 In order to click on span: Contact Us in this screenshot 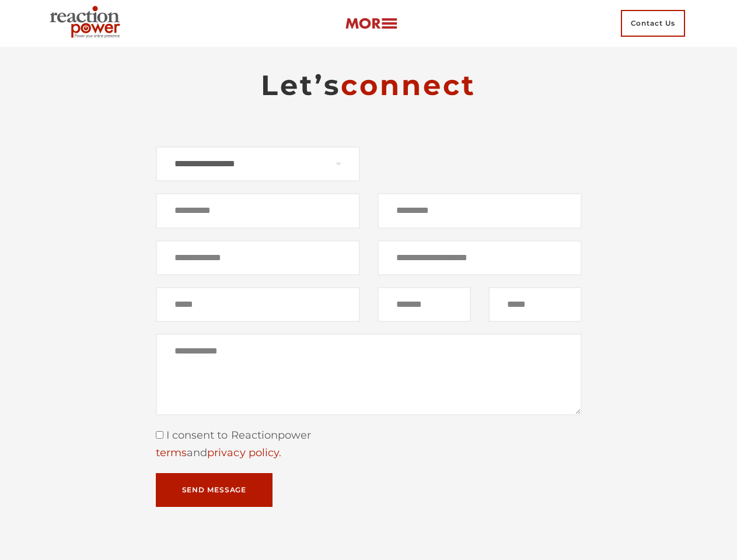, I will do `click(653, 23)`.